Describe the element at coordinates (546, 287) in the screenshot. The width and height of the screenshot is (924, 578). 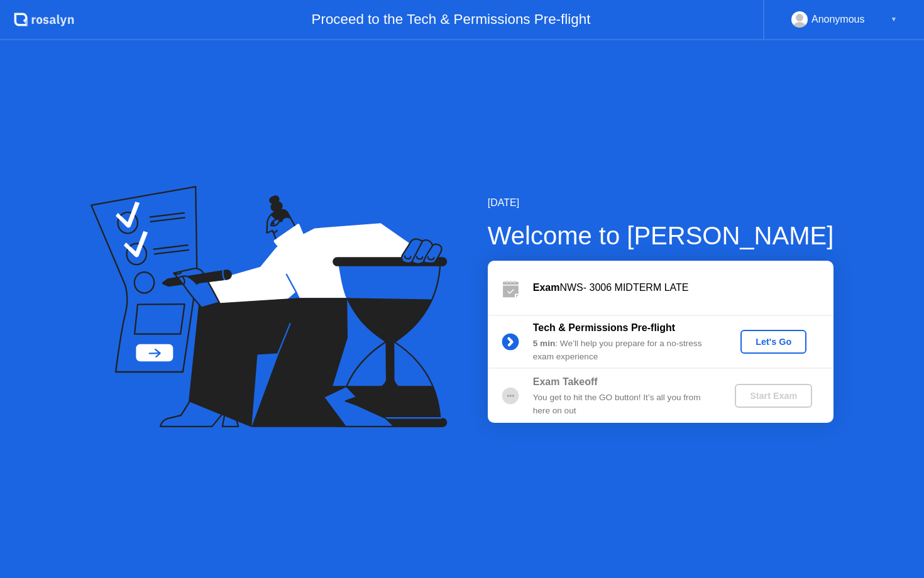
I see `b: Exam` at that location.